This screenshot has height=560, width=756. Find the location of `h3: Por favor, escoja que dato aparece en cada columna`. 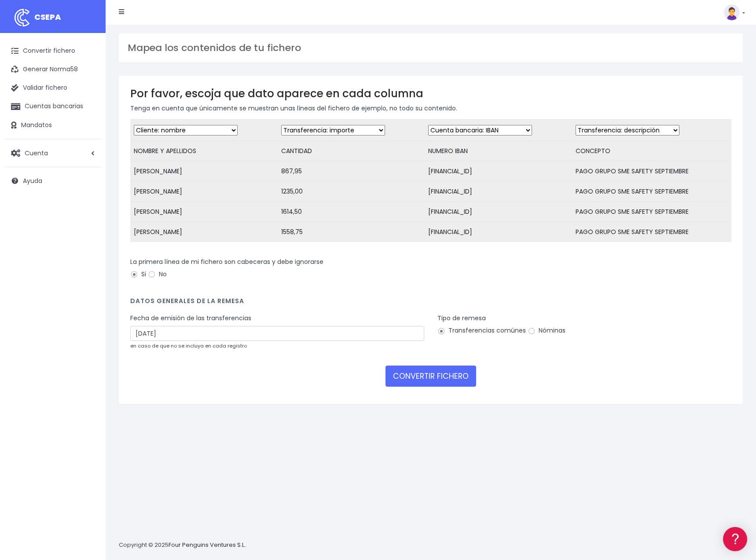

h3: Por favor, escoja que dato aparece en cada columna is located at coordinates (431, 94).